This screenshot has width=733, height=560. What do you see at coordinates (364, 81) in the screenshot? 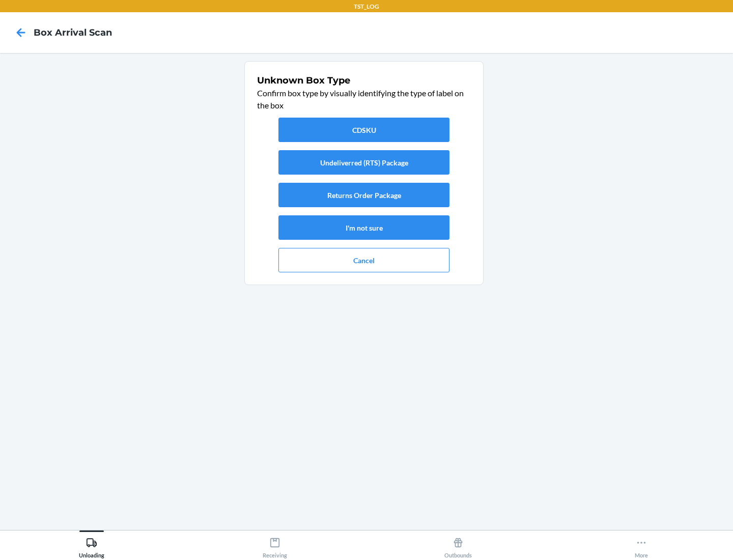
I see `h1: Unknown Box Type` at bounding box center [364, 81].